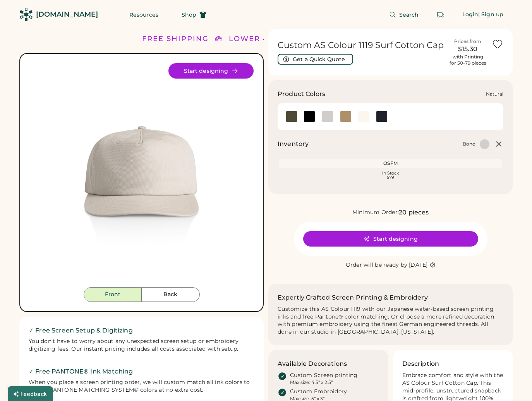  What do you see at coordinates (441, 15) in the screenshot?
I see `button: Retrieve an order` at bounding box center [441, 15].